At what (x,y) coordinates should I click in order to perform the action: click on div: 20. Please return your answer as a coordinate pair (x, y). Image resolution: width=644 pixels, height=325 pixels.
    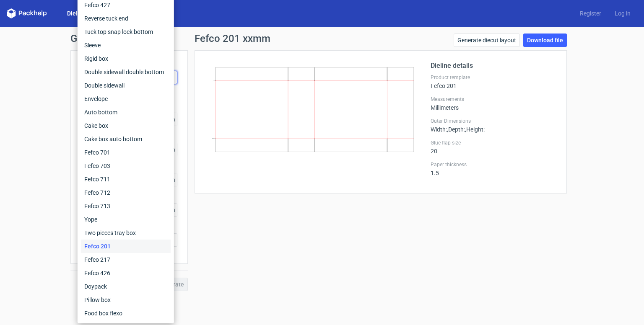
    Looking at the image, I should click on (493, 147).